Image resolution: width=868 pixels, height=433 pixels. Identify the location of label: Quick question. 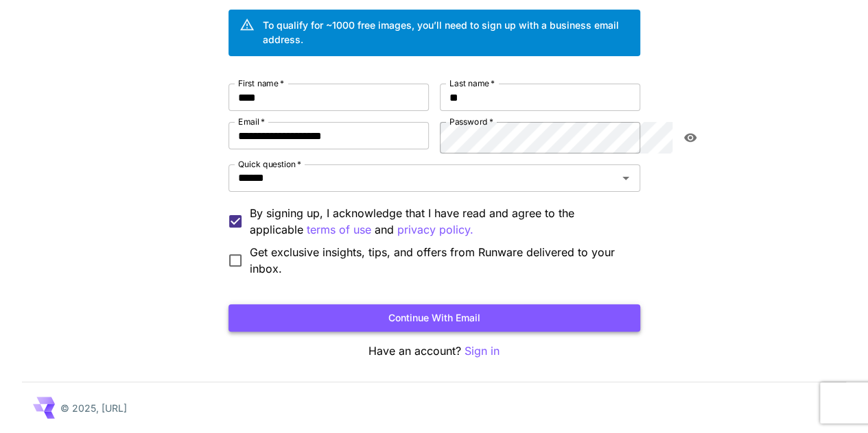
(269, 164).